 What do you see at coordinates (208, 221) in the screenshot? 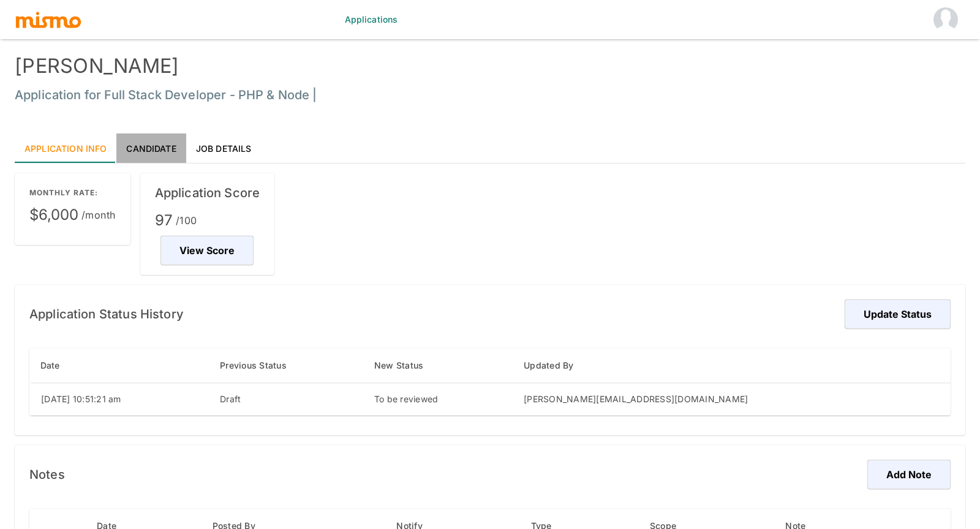
I see `span: 97` at bounding box center [208, 221].